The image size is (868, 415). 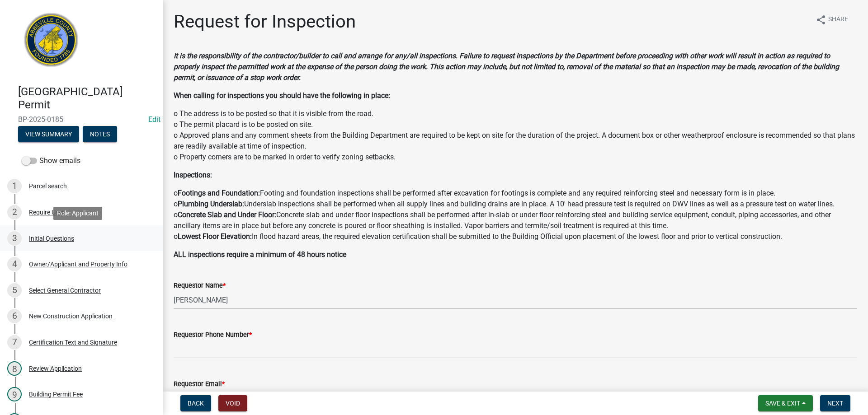 I want to click on button: Next, so click(x=835, y=403).